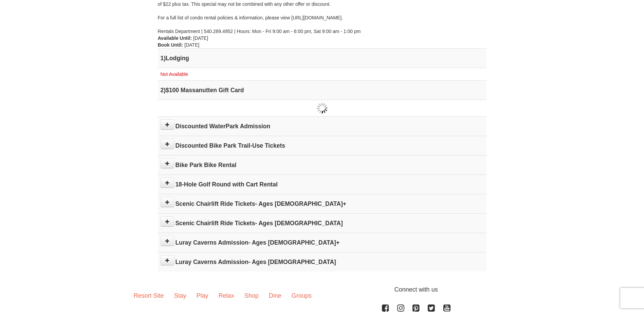 The height and width of the screenshot is (313, 644). Describe the element at coordinates (149, 295) in the screenshot. I see `a: Resort Site` at that location.